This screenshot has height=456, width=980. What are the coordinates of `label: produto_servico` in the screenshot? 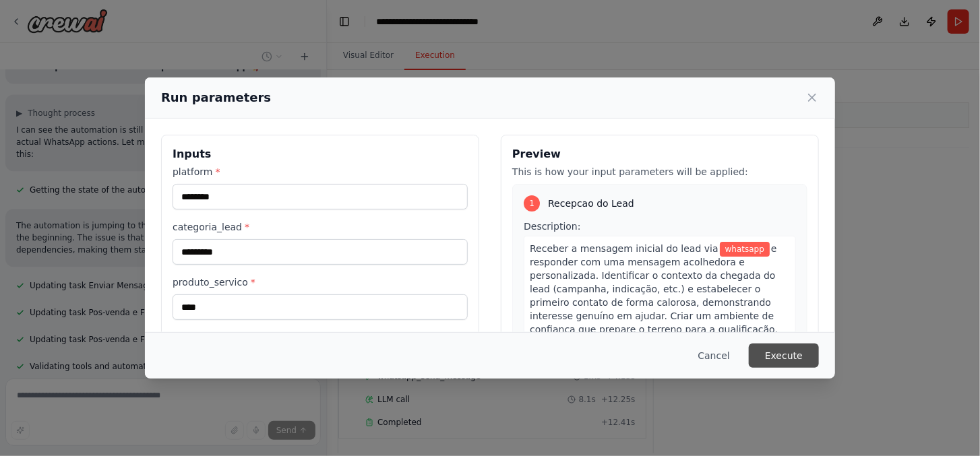 It's located at (320, 282).